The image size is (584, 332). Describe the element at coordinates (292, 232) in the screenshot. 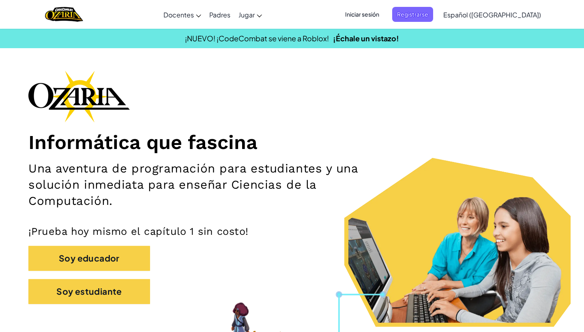

I see `p: ¡Prueba hoy mismo el capítulo 1 sin costo!` at that location.